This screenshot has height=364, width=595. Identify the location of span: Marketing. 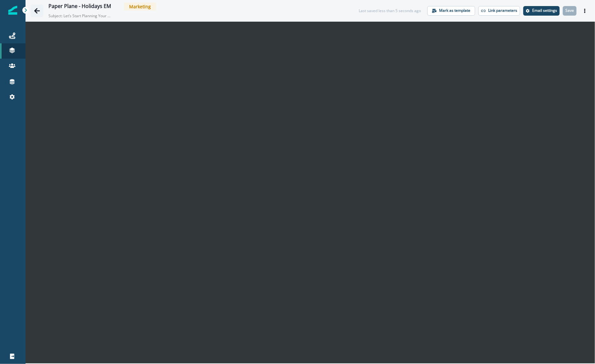
(140, 6).